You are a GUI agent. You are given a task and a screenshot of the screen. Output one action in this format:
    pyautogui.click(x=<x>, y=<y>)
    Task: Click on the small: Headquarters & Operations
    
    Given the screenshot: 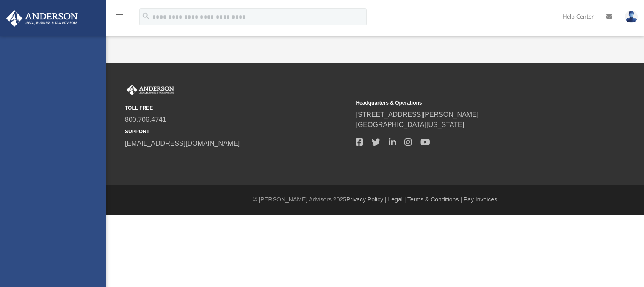 What is the action you would take?
    pyautogui.click(x=468, y=103)
    